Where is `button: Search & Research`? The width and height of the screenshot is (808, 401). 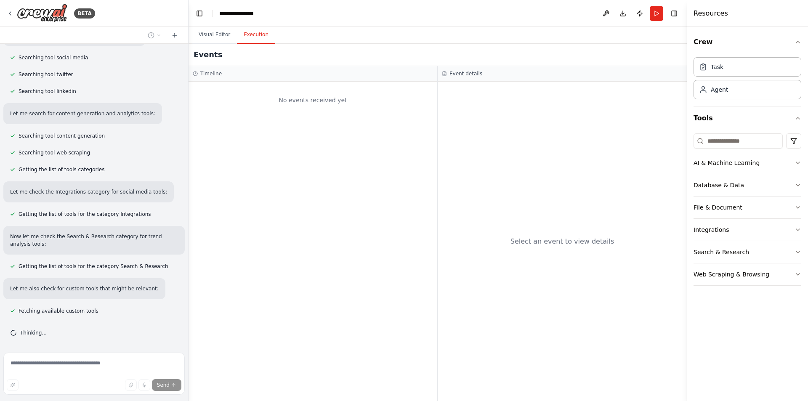
button: Search & Research is located at coordinates (747, 252).